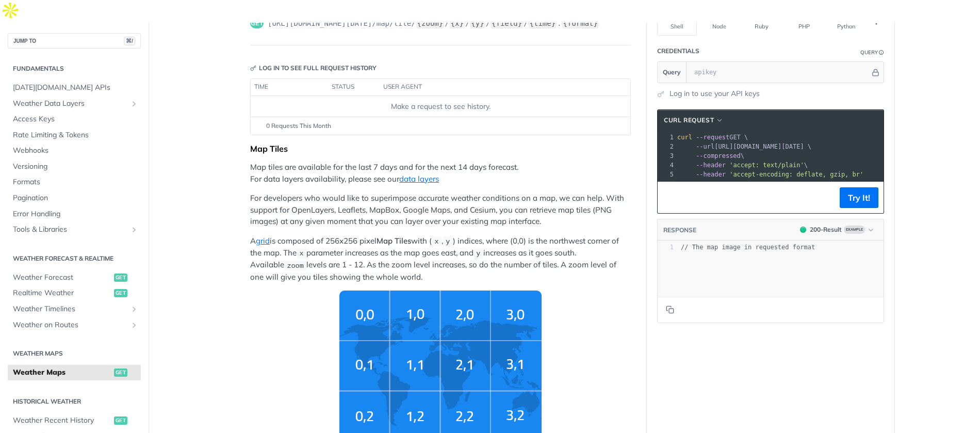 The width and height of the screenshot is (980, 433). I want to click on span: Weather Recent History, so click(62, 420).